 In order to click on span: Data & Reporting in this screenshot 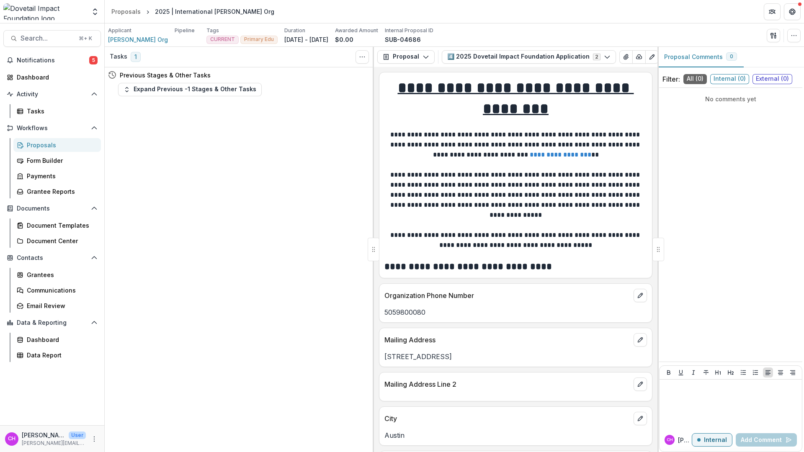, I will do `click(52, 323)`.